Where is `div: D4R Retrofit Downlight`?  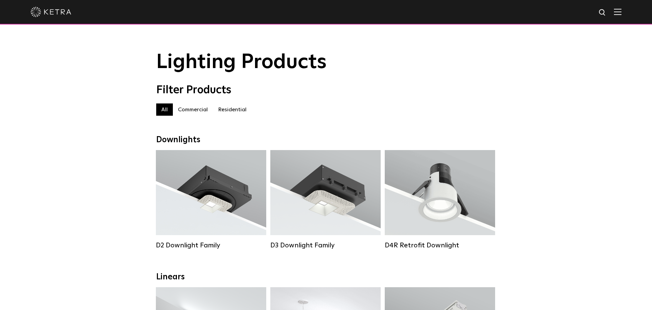
div: D4R Retrofit Downlight is located at coordinates (440, 245).